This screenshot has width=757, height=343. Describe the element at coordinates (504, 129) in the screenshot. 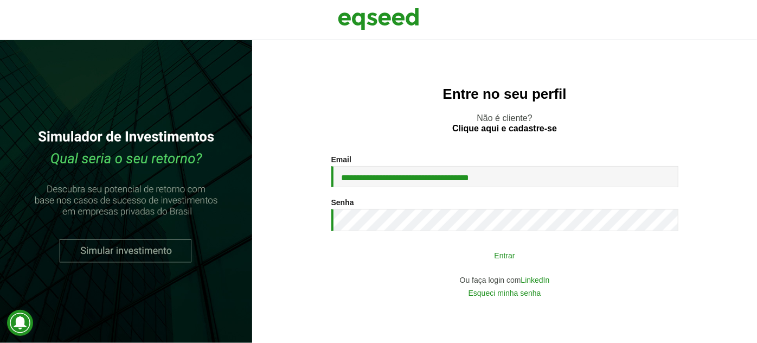

I see `a: Clique aqui e cadastre-se` at that location.